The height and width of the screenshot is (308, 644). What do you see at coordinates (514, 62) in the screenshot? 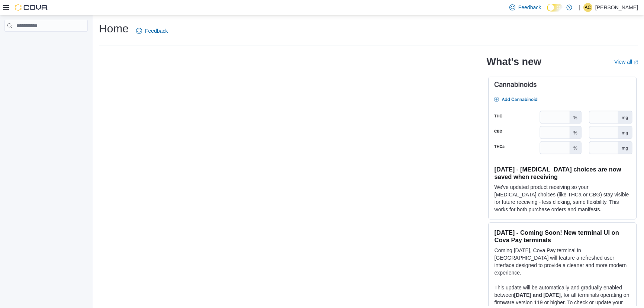
I see `h2: What's new` at bounding box center [514, 62].